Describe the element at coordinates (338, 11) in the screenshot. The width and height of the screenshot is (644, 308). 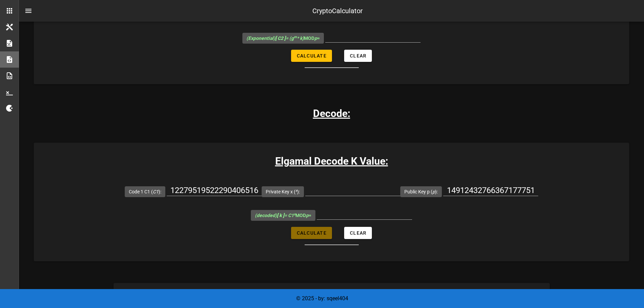
I see `div: CryptoCalculator` at that location.